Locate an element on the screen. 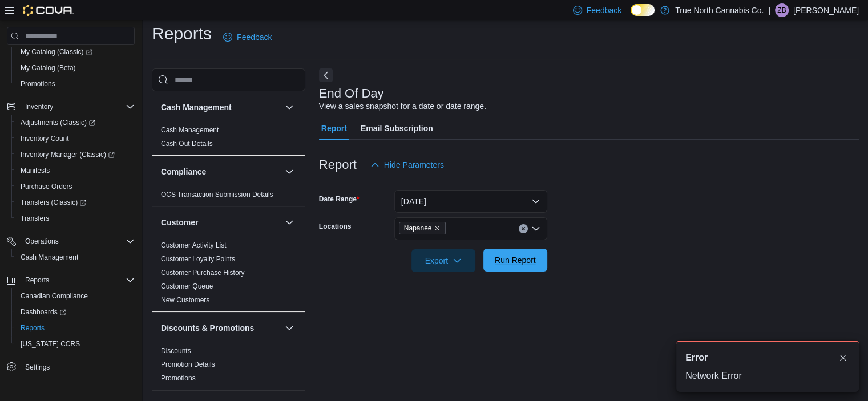  span: Report is located at coordinates (334, 128).